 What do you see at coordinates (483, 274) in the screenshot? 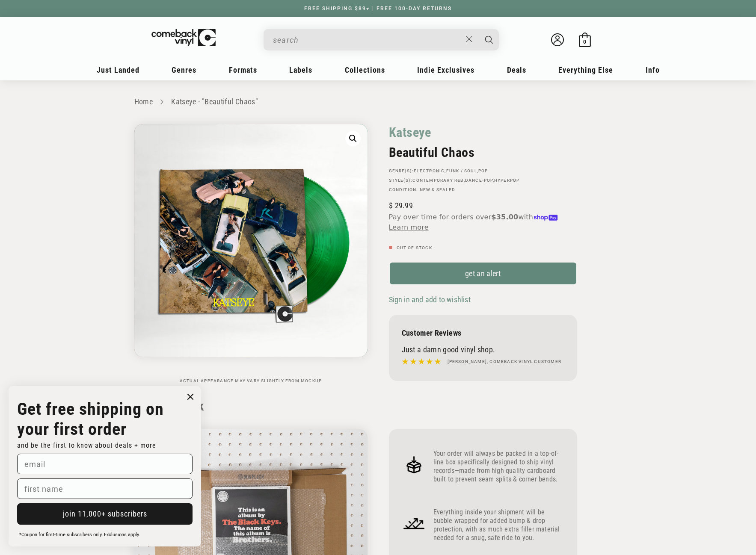
I see `a: get an alert` at bounding box center [483, 274].